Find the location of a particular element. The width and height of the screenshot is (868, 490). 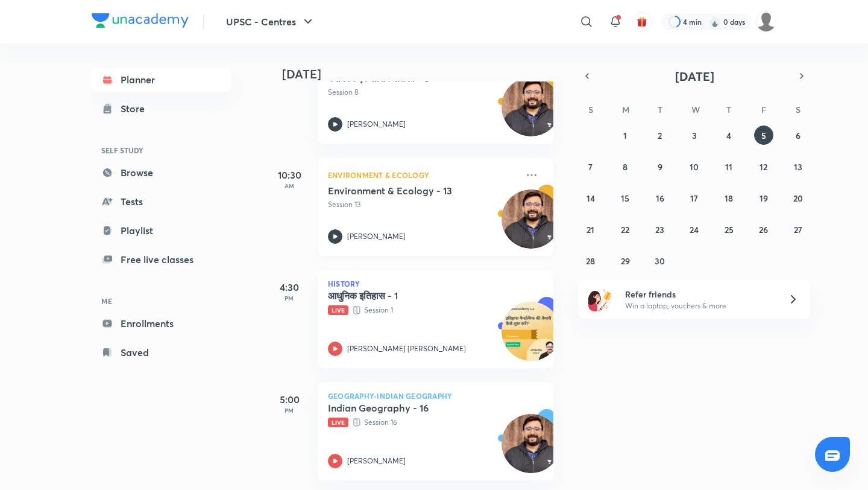

abbr: September 9, 2025 is located at coordinates (660, 167).